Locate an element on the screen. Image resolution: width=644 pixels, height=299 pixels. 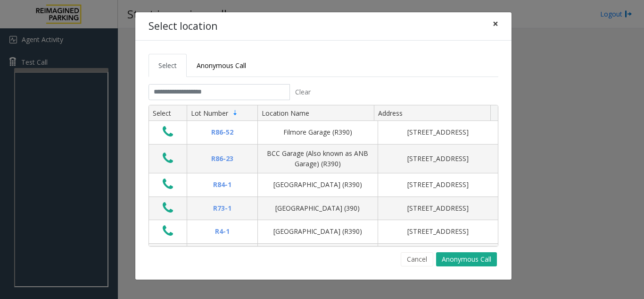
span: Select is located at coordinates (168, 65).